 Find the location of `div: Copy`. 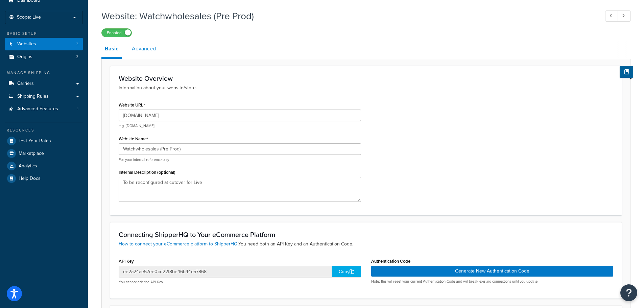

div: Copy is located at coordinates (347, 272).